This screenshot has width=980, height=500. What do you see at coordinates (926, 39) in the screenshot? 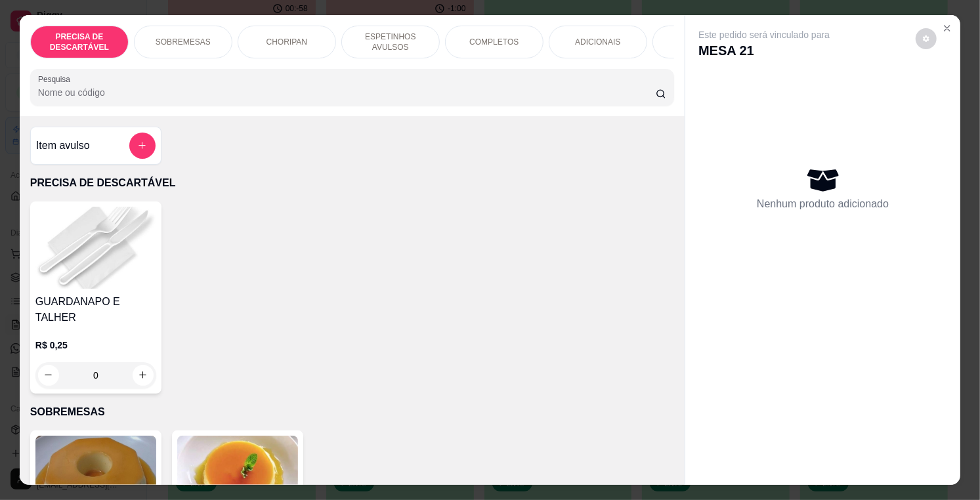
I see `button: decrease-product-quantity` at bounding box center [926, 39].